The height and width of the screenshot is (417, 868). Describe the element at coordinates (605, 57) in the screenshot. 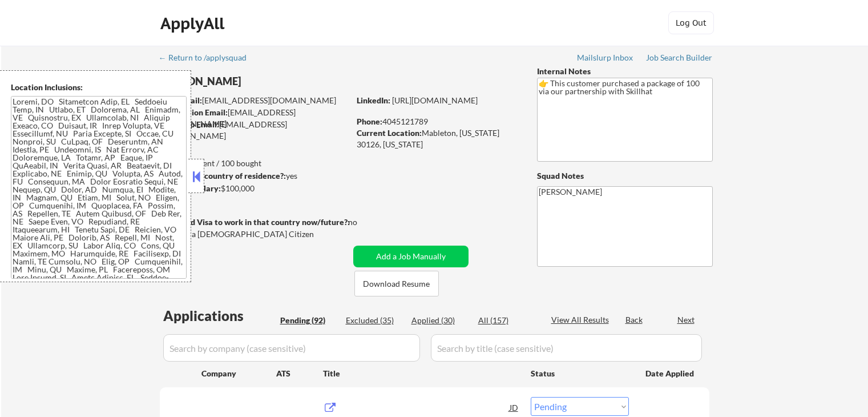

I see `div: Mailslurp Inbox` at that location.